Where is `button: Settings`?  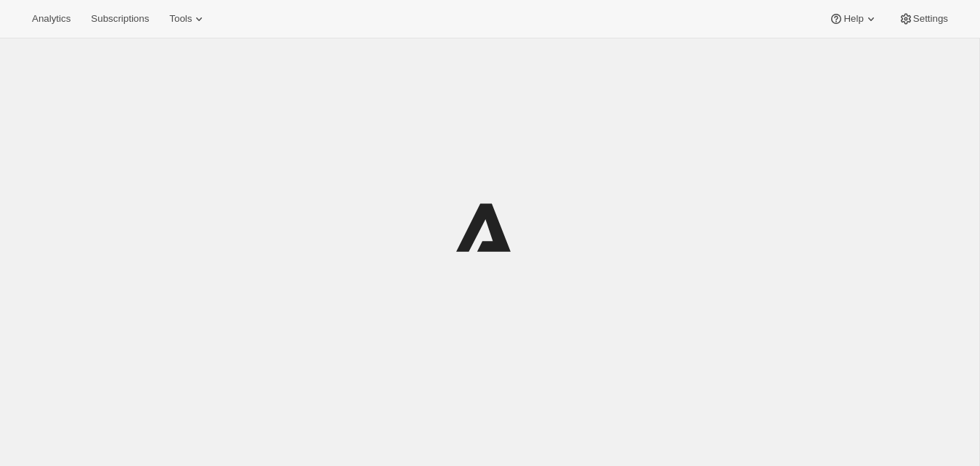
button: Settings is located at coordinates (923, 19).